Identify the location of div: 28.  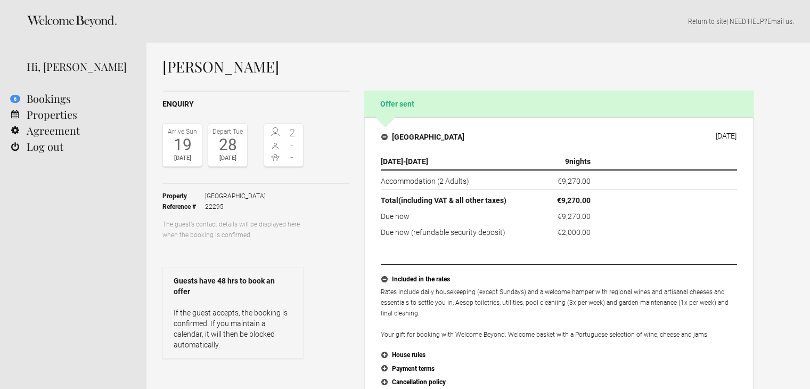
(227, 145).